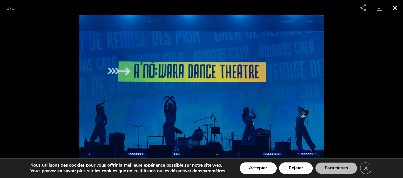 Image resolution: width=403 pixels, height=178 pixels. I want to click on button: Close GDPR Cookie Banner, so click(366, 168).